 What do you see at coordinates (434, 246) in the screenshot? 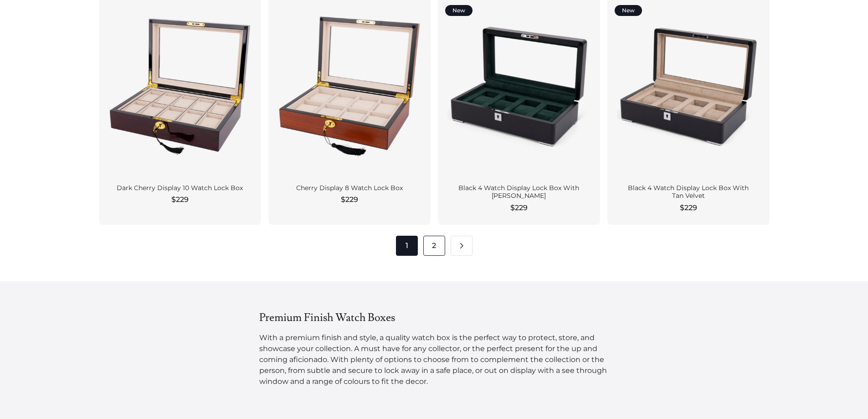
I see `a: 2` at bounding box center [434, 246].